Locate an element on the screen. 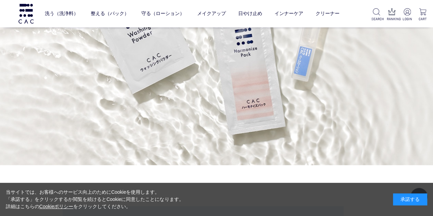  a: 守る（ローション） is located at coordinates (163, 14).